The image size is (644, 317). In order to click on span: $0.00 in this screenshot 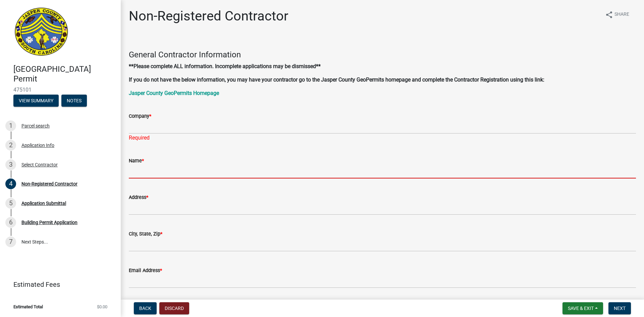, I will do `click(102, 306)`.